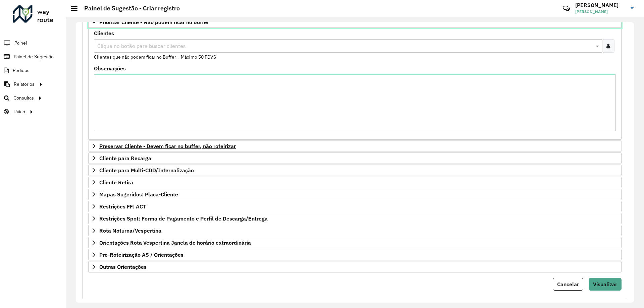  I want to click on span: Restrições FF: ACT, so click(123, 206).